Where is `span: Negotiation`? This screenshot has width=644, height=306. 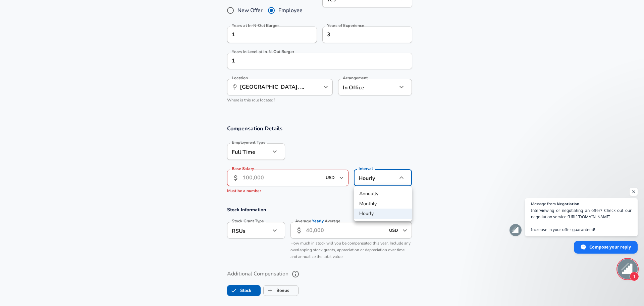
span: Negotiation is located at coordinates (568, 204).